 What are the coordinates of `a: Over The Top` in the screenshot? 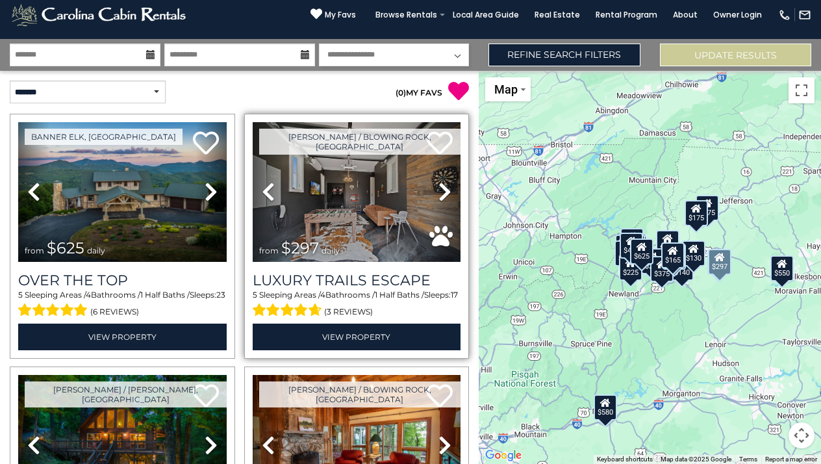 It's located at (122, 280).